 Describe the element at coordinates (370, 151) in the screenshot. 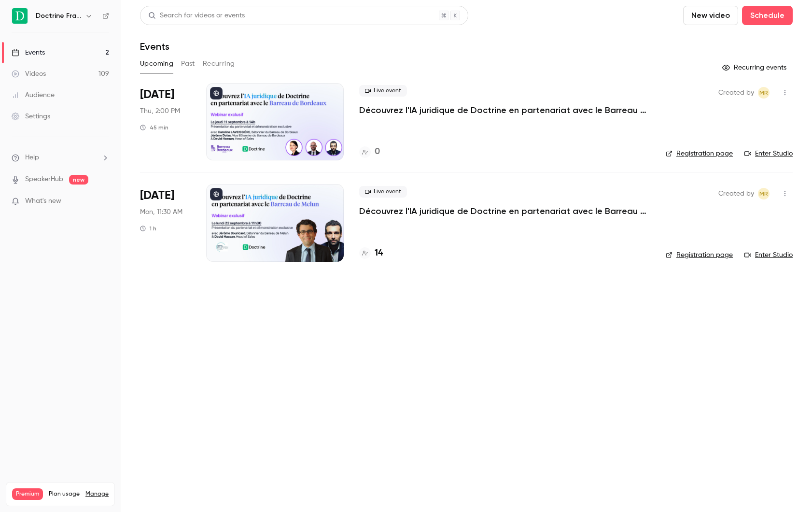

I see `a: 0` at that location.